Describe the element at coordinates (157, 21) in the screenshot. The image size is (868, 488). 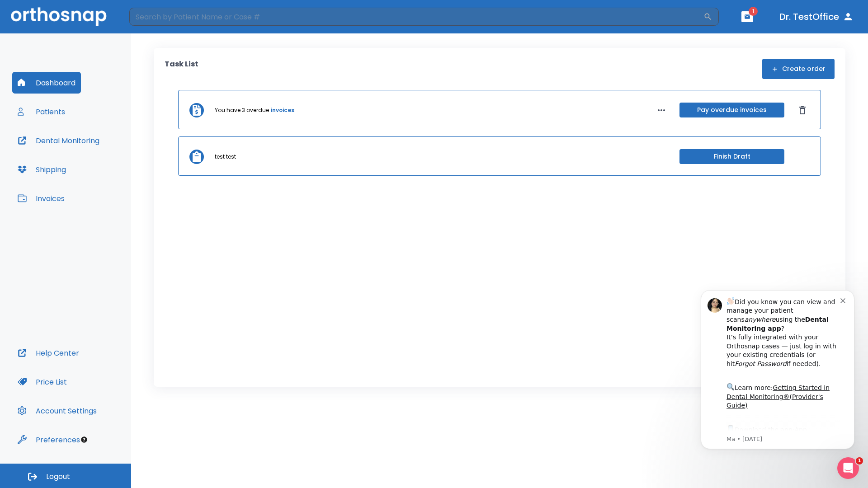
I see `button: Dismiss notification` at that location.